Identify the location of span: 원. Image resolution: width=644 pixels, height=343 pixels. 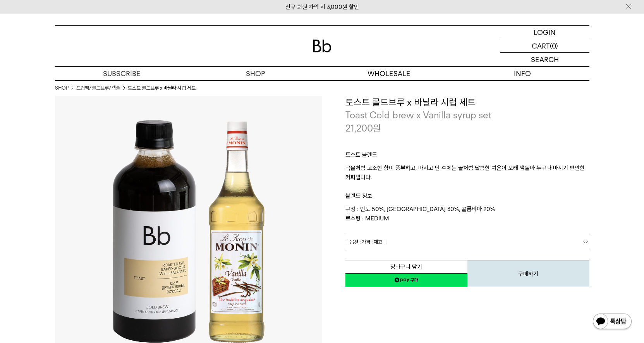
(377, 128).